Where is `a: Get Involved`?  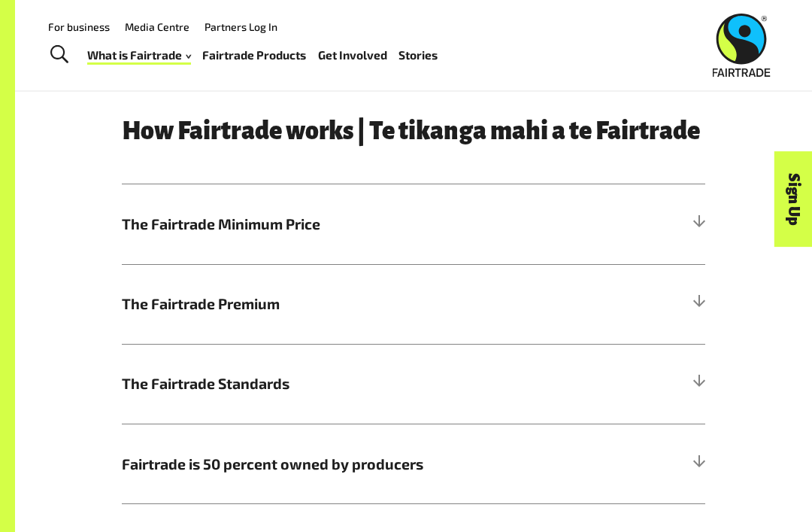 a: Get Involved is located at coordinates (352, 55).